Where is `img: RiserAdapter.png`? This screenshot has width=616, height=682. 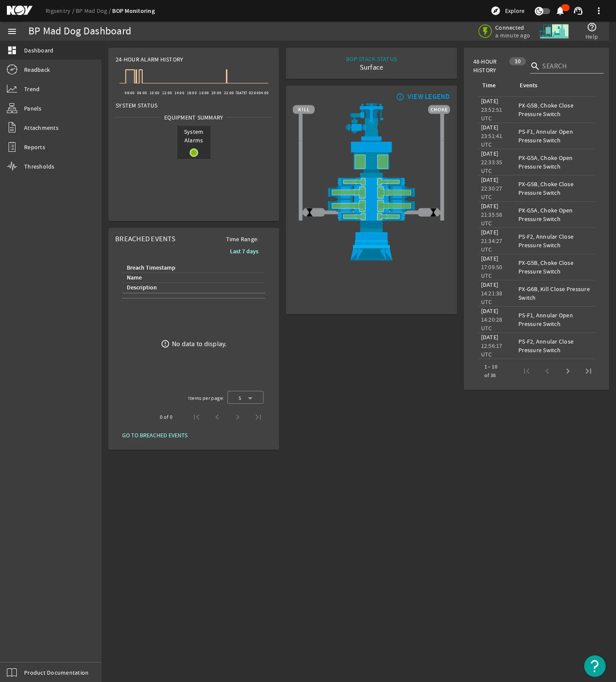 img: RiserAdapter.png is located at coordinates (371, 122).